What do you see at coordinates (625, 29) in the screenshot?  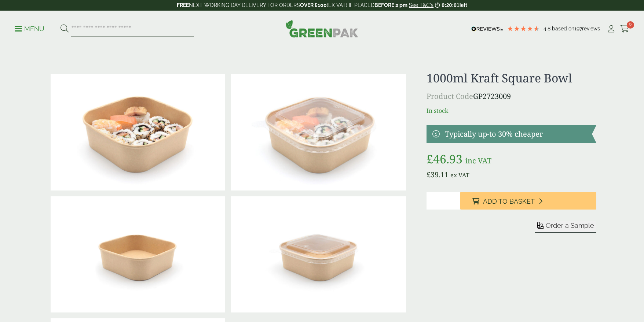 I see `a: 0` at bounding box center [625, 29].